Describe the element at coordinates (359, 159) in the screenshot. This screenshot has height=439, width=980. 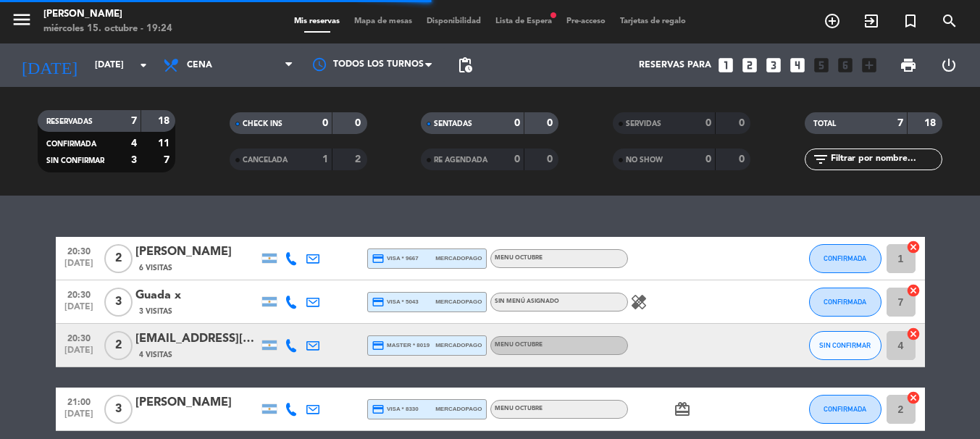
I see `strong: 2` at that location.